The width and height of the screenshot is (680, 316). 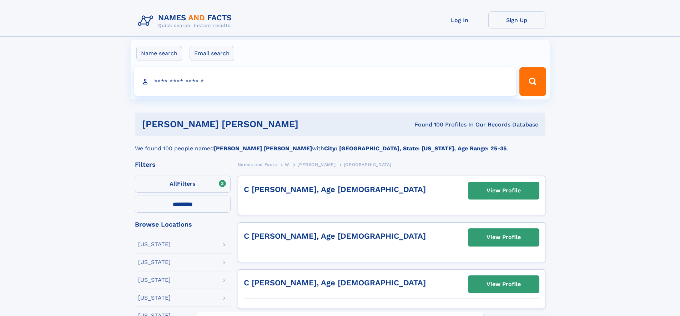 What do you see at coordinates (517, 20) in the screenshot?
I see `a: Sign Up` at bounding box center [517, 20].